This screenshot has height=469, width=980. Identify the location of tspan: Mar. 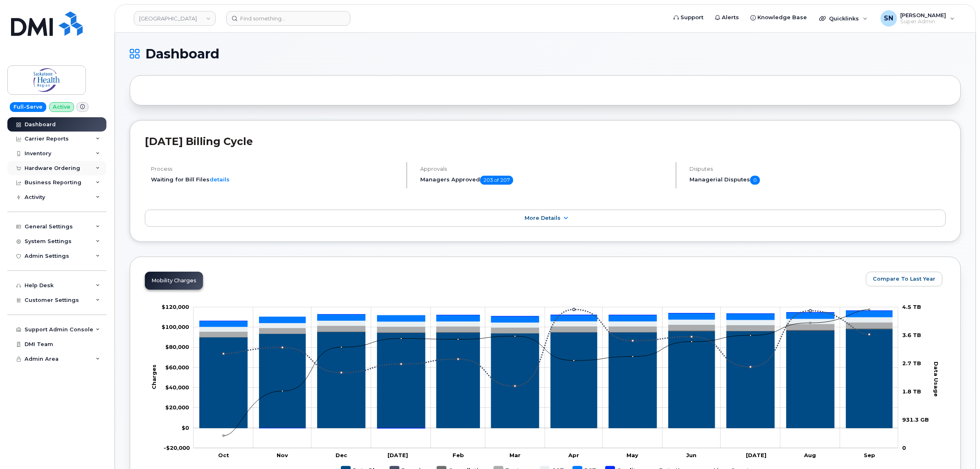
(515, 455).